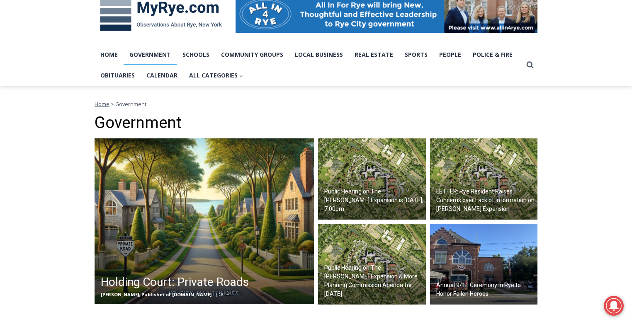 The image size is (632, 324). What do you see at coordinates (492, 55) in the screenshot?
I see `a: Police & Fire` at bounding box center [492, 55].